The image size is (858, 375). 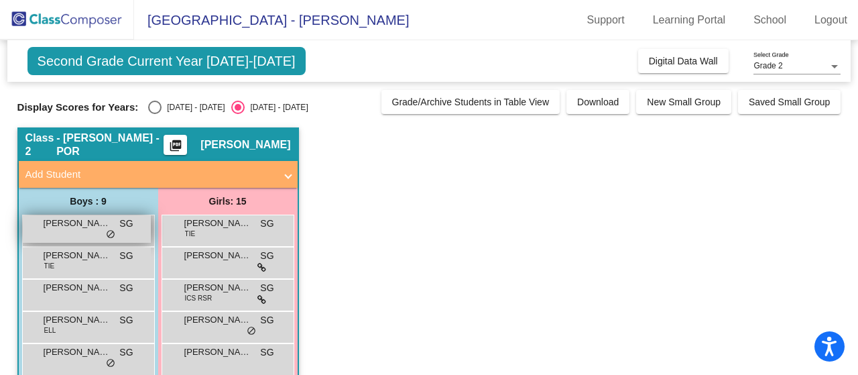 What do you see at coordinates (598, 102) in the screenshot?
I see `span: Download` at bounding box center [598, 102].